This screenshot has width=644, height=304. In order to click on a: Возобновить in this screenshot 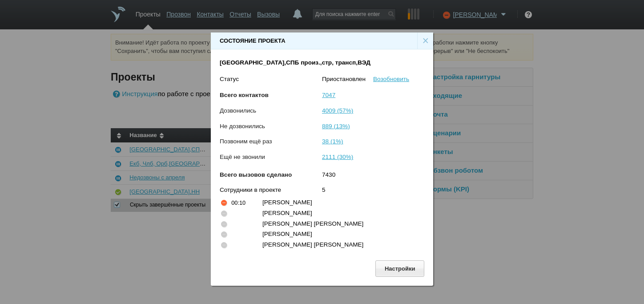, I will do `click(391, 79)`.